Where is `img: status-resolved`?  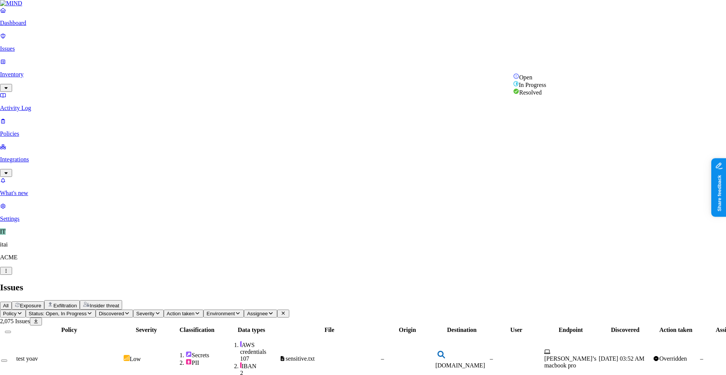
img: status-resolved is located at coordinates (516, 92).